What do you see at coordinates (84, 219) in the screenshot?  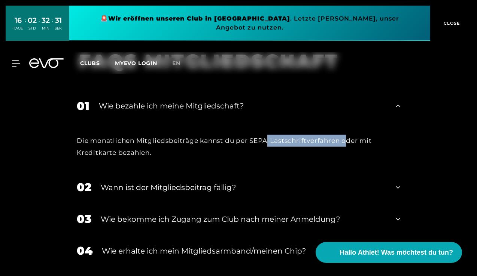 I see `div: 03` at bounding box center [84, 219].